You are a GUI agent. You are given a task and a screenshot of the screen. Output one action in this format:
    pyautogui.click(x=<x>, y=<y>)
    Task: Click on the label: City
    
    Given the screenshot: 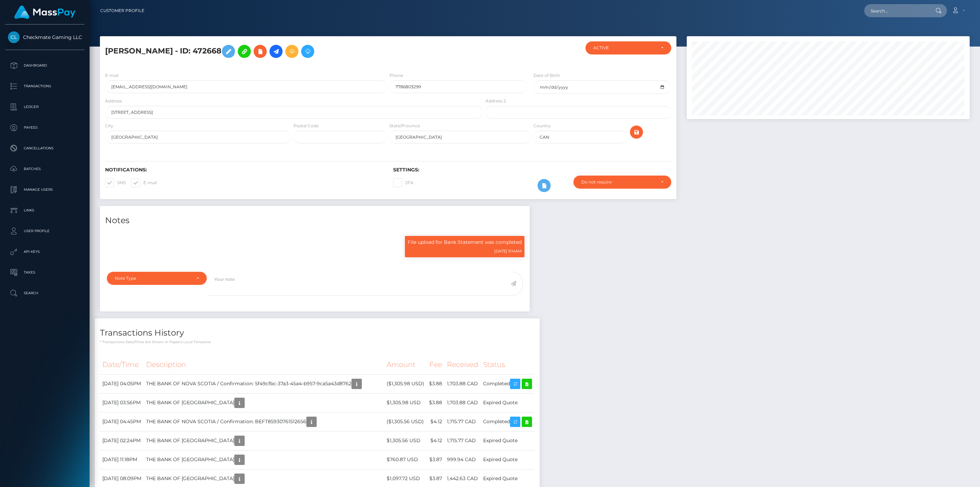 What is the action you would take?
    pyautogui.click(x=109, y=126)
    